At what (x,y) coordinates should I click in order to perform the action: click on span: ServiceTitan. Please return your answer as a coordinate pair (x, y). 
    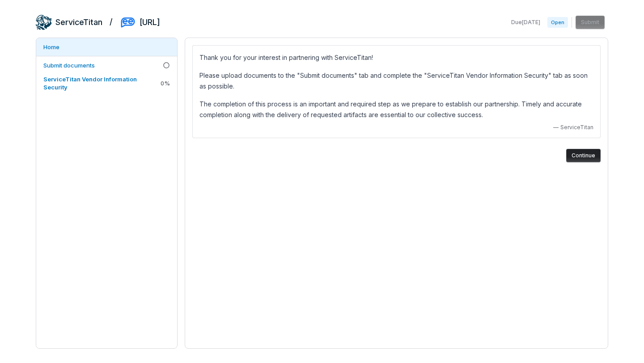
    Looking at the image, I should click on (577, 127).